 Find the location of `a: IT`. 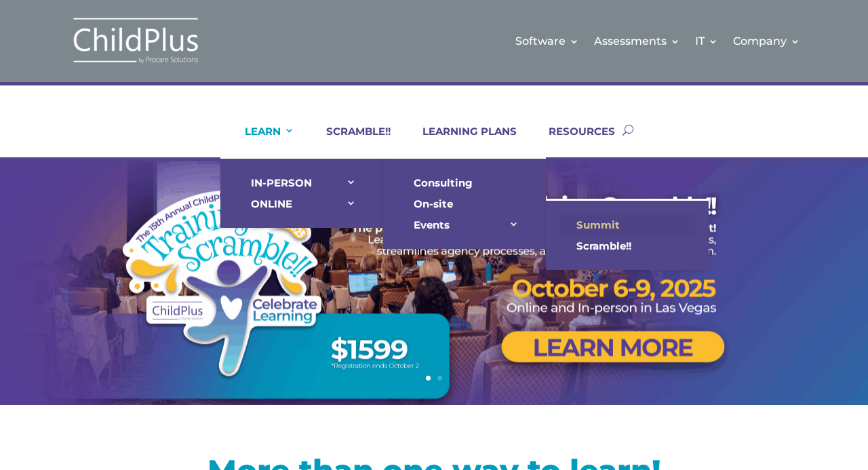

a: IT is located at coordinates (707, 41).